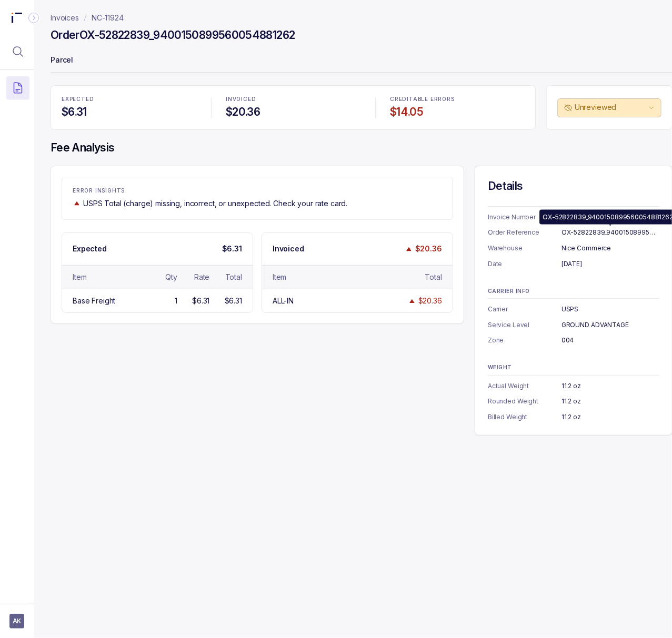 The height and width of the screenshot is (638, 672). I want to click on h4: Order OX-52822839_9400150899560054881262, so click(172, 35).